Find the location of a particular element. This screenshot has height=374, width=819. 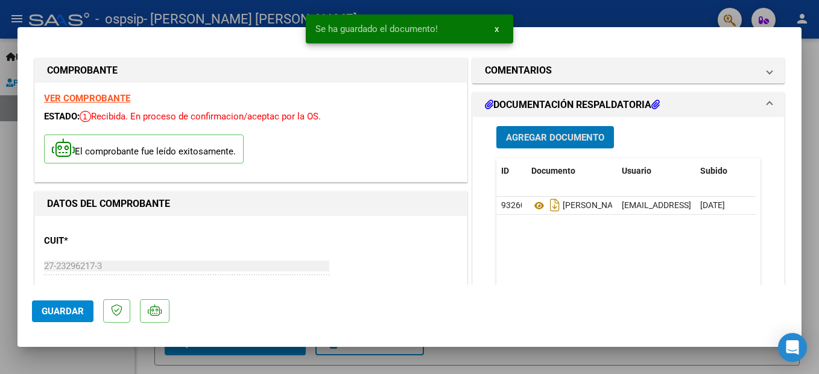

div: Open Intercom Messenger is located at coordinates (793, 348).